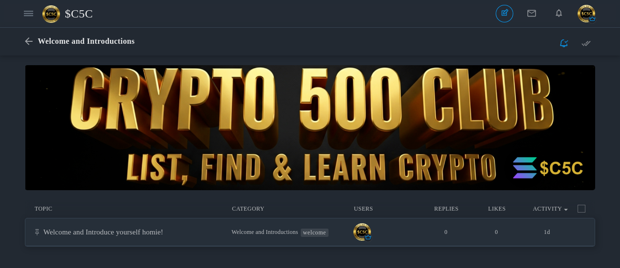  Describe the element at coordinates (547, 209) in the screenshot. I see `a: Activity` at that location.